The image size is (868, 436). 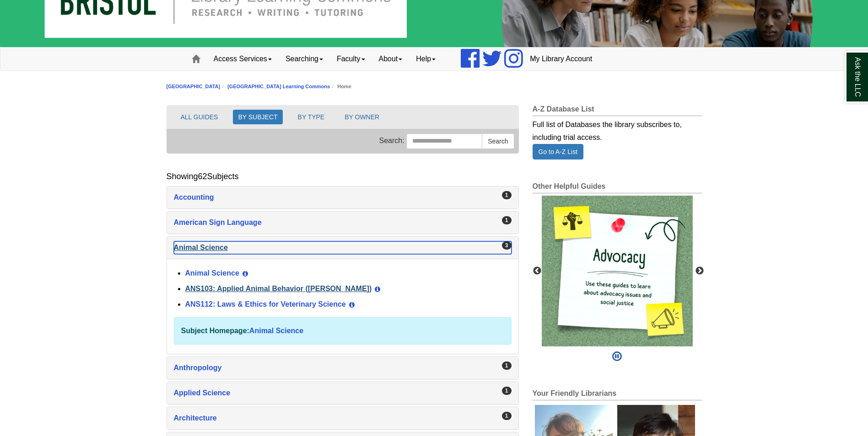 I want to click on button: BY TYPE, so click(x=311, y=117).